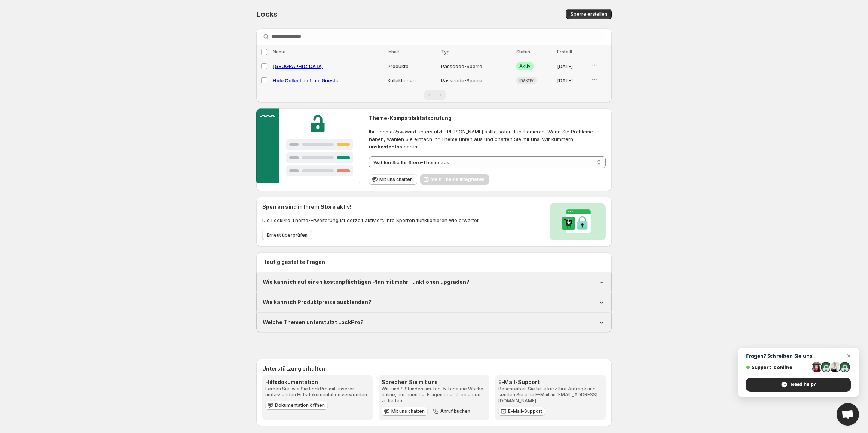 This screenshot has height=433, width=868. I want to click on span: Close chat, so click(849, 356).